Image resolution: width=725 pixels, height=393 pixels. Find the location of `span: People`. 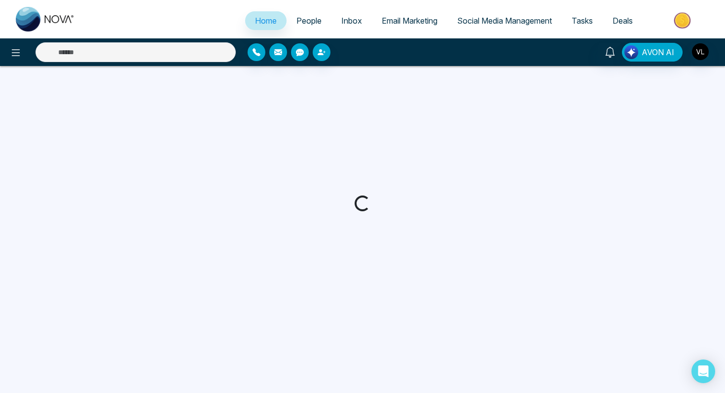

span: People is located at coordinates (309, 21).